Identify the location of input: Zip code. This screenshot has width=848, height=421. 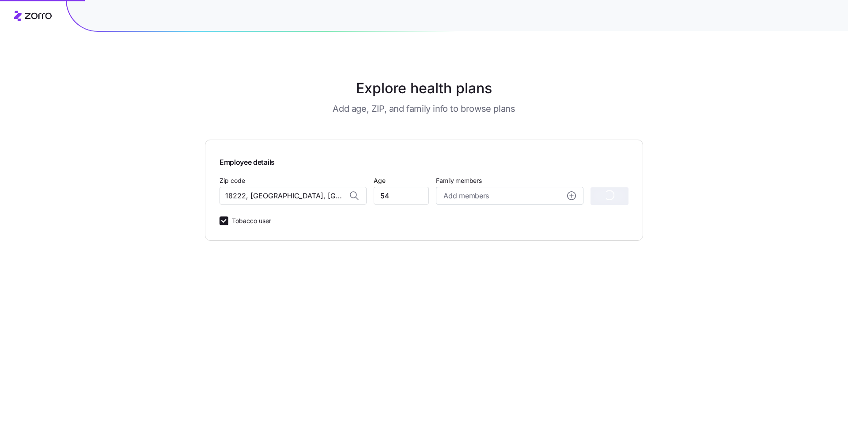
(293, 196).